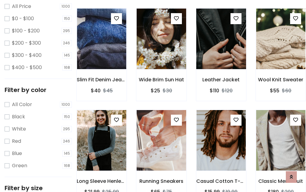  I want to click on h6: $110, so click(214, 90).